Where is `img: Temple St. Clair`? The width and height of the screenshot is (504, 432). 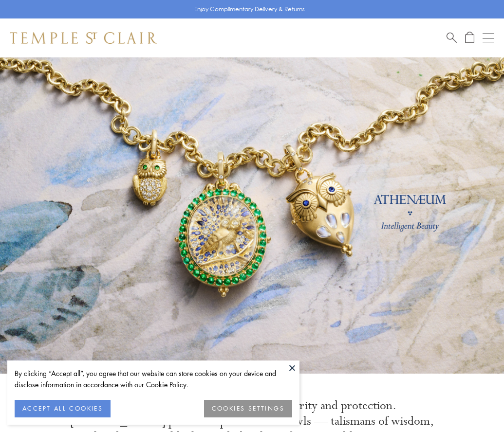
img: Temple St. Clair is located at coordinates (83, 38).